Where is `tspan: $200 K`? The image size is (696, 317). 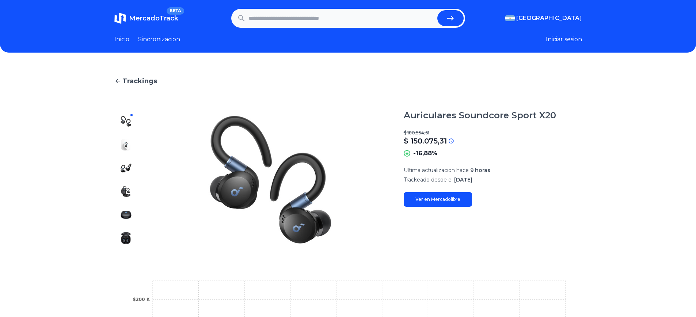
tspan: $200 K is located at coordinates (141, 300).